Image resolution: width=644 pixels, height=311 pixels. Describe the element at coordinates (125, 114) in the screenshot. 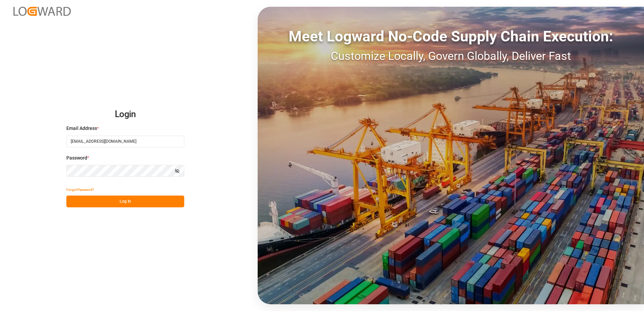

I see `h2: Login` at that location.